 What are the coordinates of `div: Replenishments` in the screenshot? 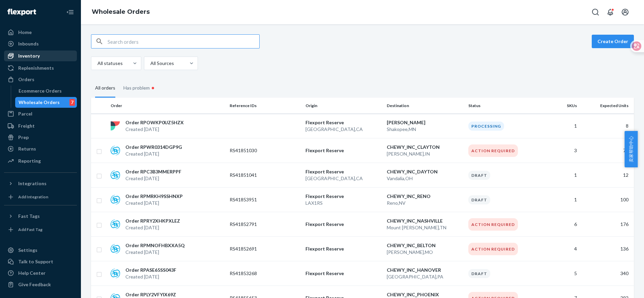 It's located at (36, 68).